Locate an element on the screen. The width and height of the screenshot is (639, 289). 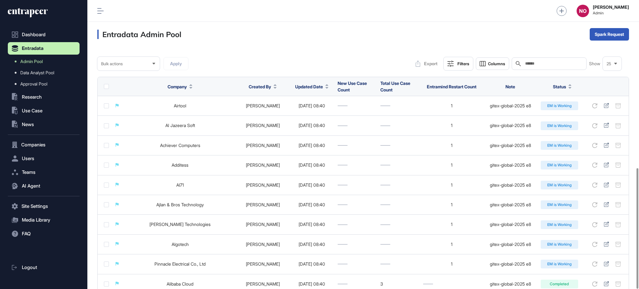
a: AI71 is located at coordinates (180, 185).